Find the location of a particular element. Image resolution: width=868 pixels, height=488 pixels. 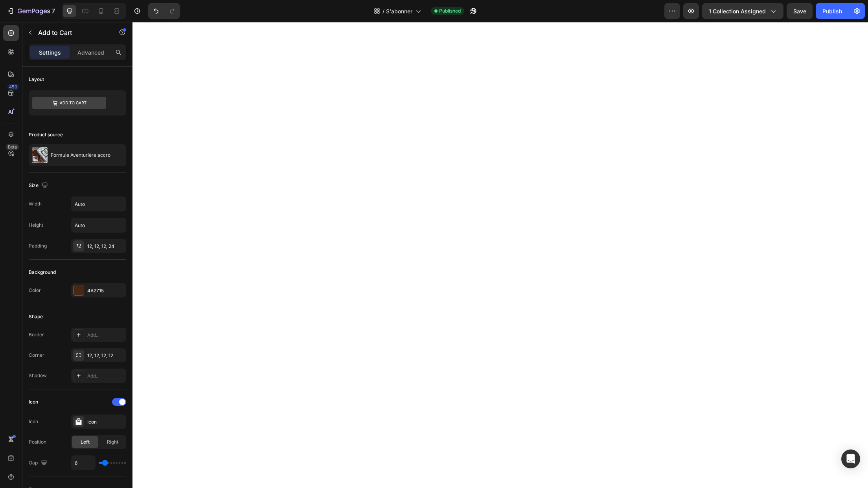

p: Advanced is located at coordinates (91, 52).